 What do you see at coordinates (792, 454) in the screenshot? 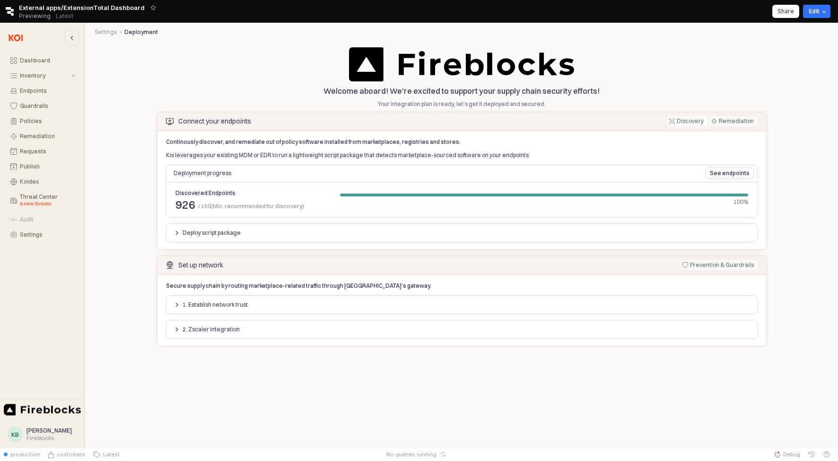
I see `span: Debug` at bounding box center [792, 454].